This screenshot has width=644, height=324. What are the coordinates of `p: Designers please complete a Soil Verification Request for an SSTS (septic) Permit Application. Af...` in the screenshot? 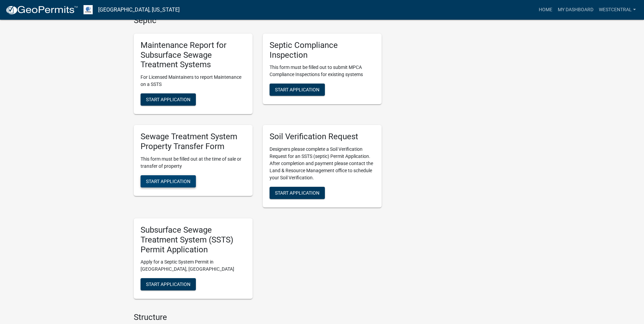 It's located at (322, 163).